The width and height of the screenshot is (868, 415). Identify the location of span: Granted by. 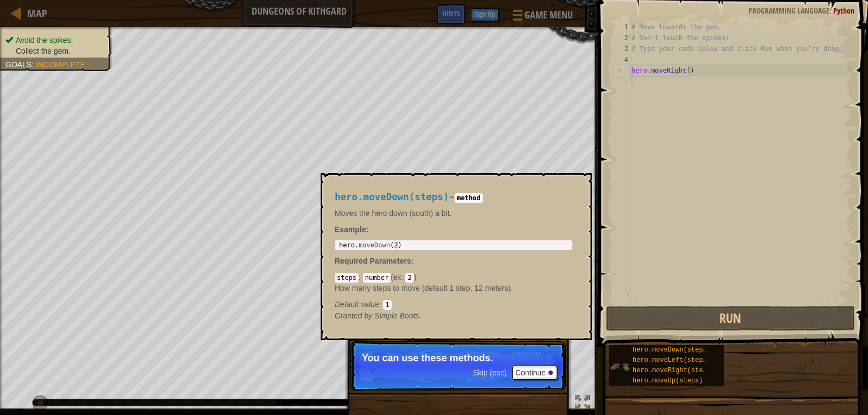
(354, 315).